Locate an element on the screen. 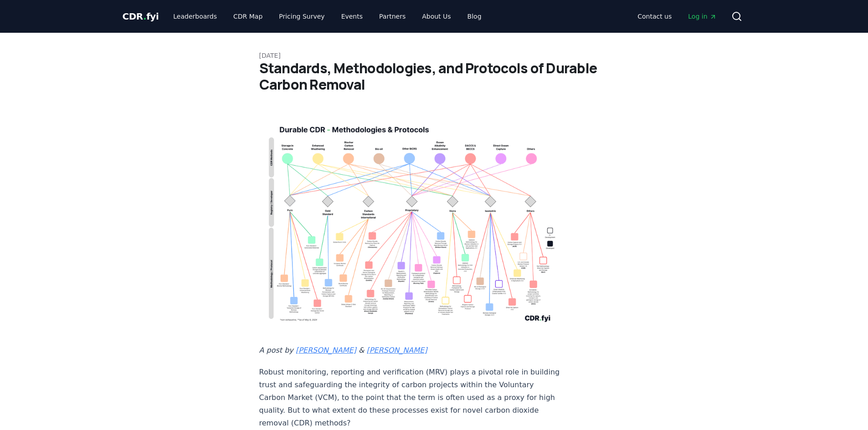 The height and width of the screenshot is (430, 868). a: Events is located at coordinates (352, 16).